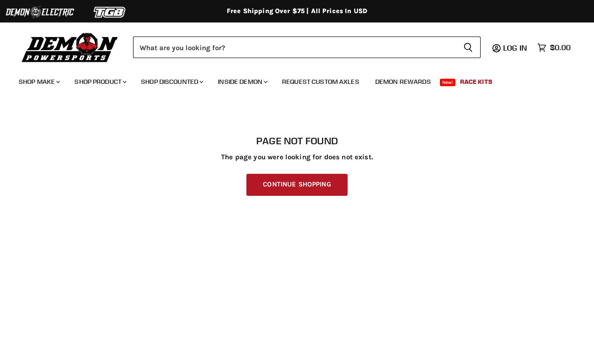 The height and width of the screenshot is (364, 594). Describe the element at coordinates (40, 12) in the screenshot. I see `img: Demon Electric Logo 2` at that location.